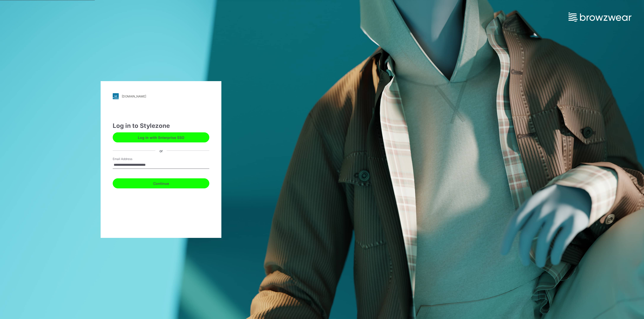 Image resolution: width=644 pixels, height=319 pixels. Describe the element at coordinates (161, 137) in the screenshot. I see `button: Log in with Enterprise SSO` at that location.